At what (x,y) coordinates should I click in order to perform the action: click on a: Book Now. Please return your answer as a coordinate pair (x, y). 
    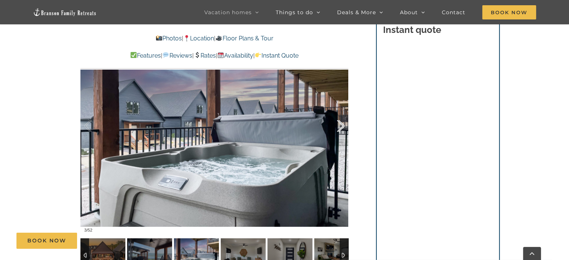
    Looking at the image, I should click on (47, 240).